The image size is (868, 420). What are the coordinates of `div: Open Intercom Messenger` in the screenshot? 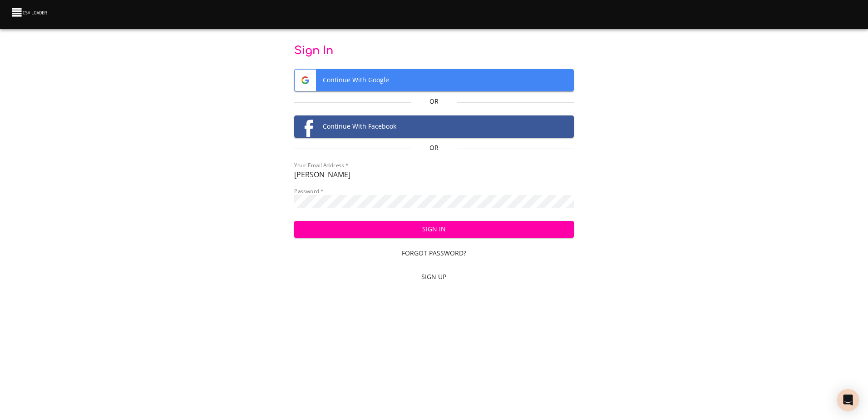 It's located at (848, 400).